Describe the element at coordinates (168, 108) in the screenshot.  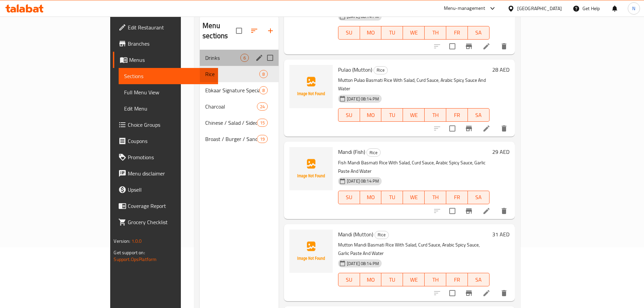
I see `span: Edit Menu` at that location.